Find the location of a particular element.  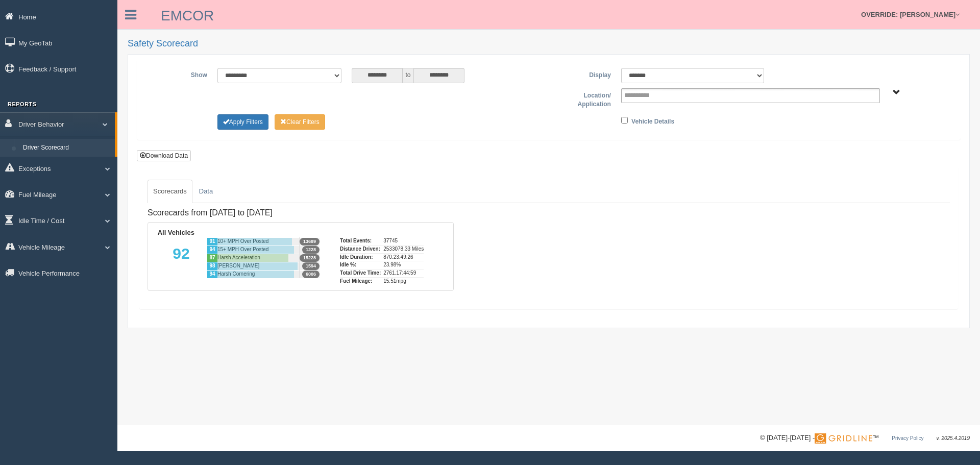

span: to is located at coordinates (408, 76).